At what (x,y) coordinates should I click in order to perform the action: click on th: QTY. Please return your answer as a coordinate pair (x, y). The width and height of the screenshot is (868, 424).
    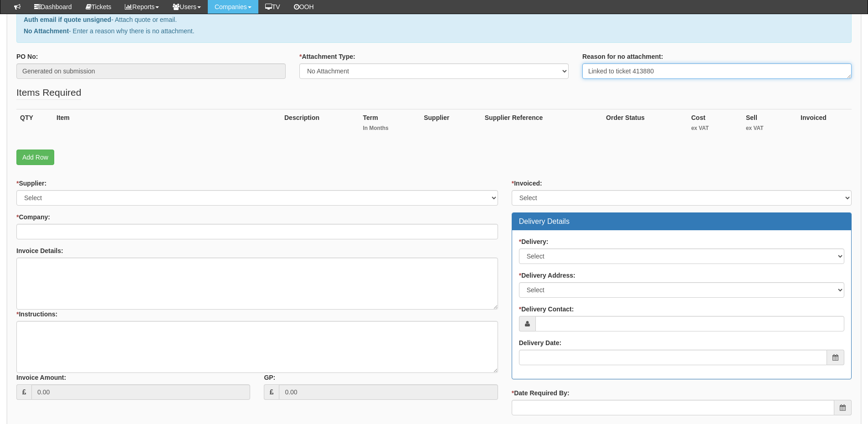
    Looking at the image, I should click on (35, 125).